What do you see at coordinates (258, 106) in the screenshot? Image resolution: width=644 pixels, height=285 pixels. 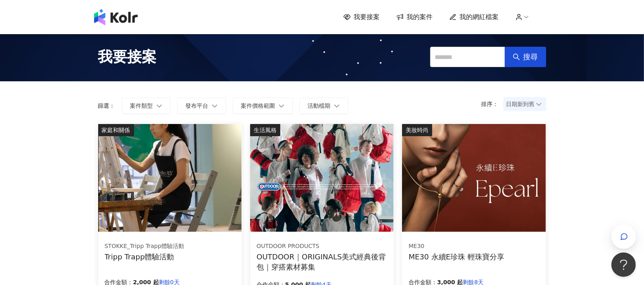 I see `span: 案件價格範圍` at bounding box center [258, 106].